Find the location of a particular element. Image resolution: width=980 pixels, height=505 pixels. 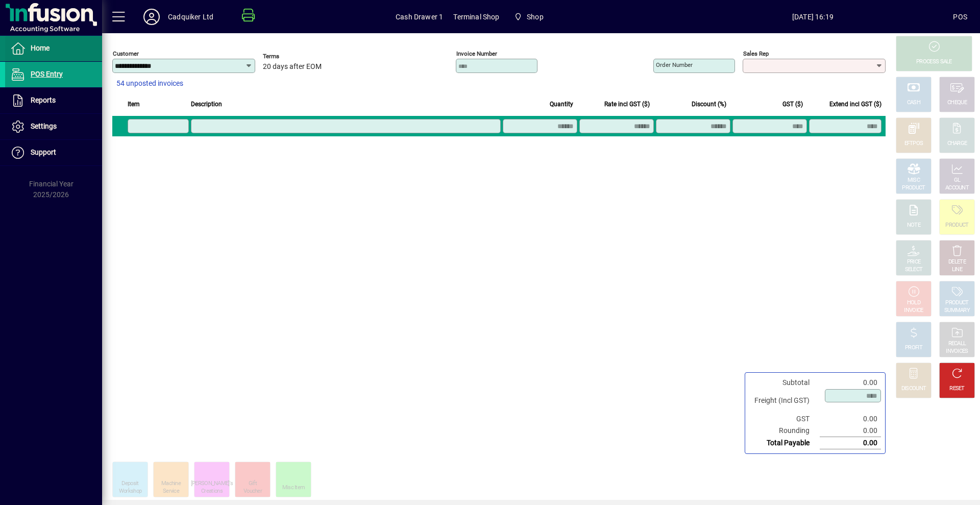

div: DELETE is located at coordinates (958, 262).